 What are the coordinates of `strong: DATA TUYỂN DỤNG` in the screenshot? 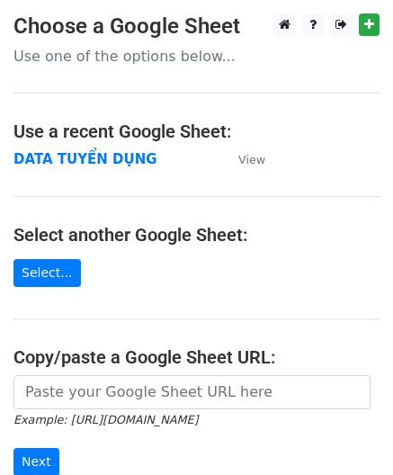 It's located at (86, 159).